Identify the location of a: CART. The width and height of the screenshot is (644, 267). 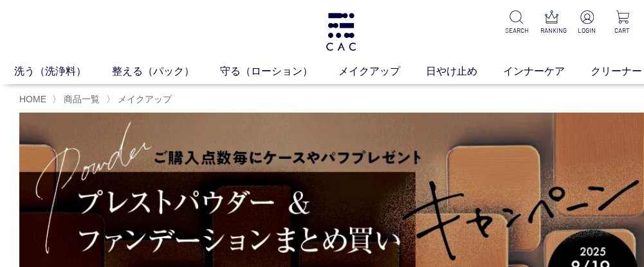
(623, 23).